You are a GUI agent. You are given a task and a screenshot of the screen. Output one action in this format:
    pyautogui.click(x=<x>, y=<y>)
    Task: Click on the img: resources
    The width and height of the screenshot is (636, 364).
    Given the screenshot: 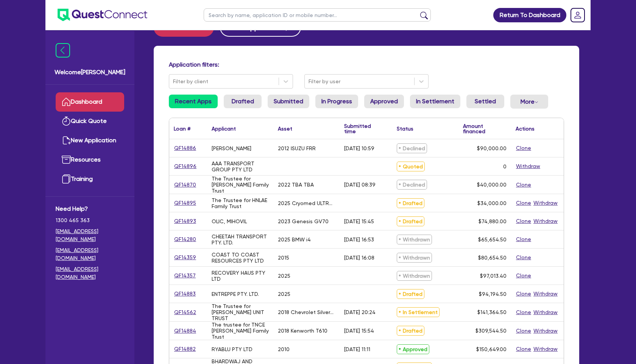 What is the action you would take?
    pyautogui.click(x=66, y=160)
    